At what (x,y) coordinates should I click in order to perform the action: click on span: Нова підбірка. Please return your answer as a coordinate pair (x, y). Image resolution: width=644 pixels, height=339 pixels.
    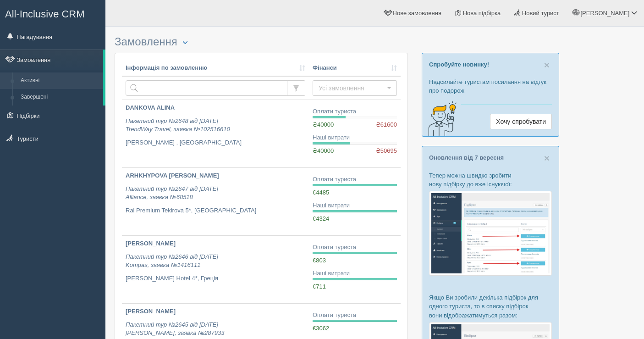
    Looking at the image, I should click on (482, 13).